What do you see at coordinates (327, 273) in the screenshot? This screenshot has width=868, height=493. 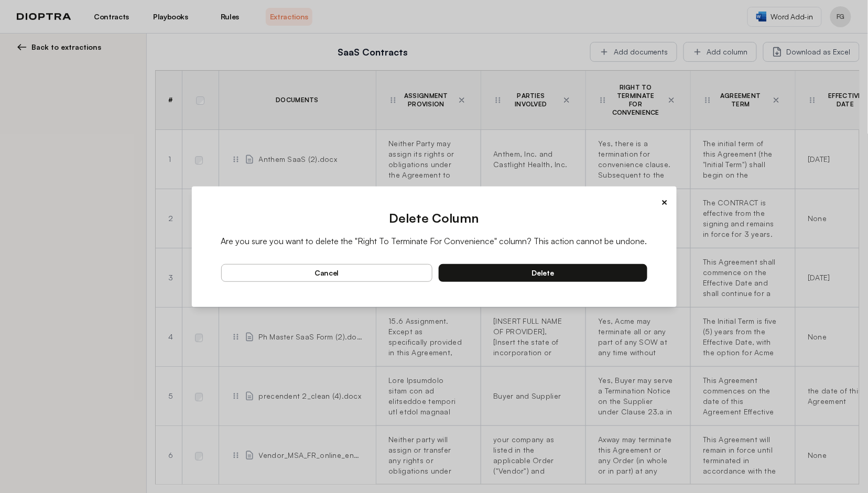 I see `span: cancel` at bounding box center [327, 273].